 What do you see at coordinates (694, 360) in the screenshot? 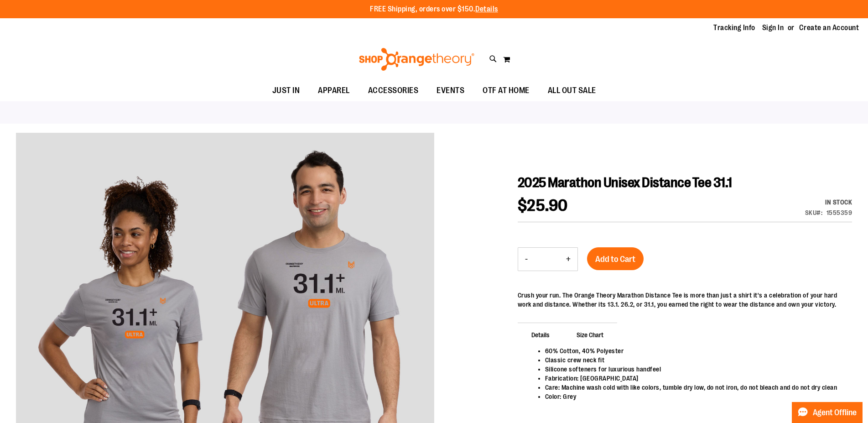
I see `li: Classic crew neck fit` at bounding box center [694, 360].